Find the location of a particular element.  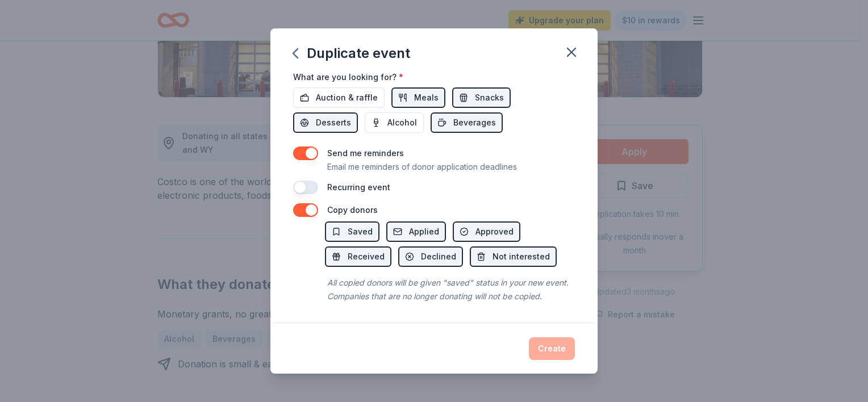

span: Desserts is located at coordinates (333, 122).